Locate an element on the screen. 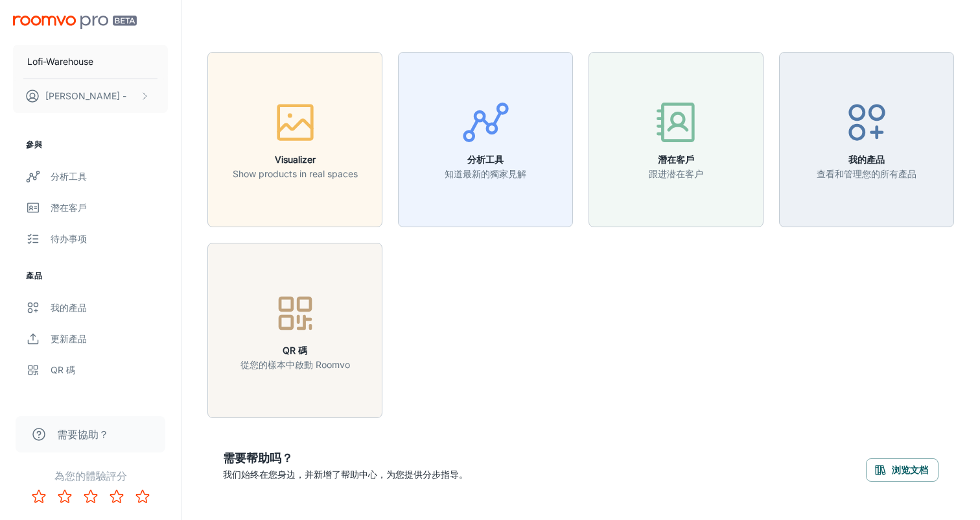  button: Rate 1 star is located at coordinates (39, 497).